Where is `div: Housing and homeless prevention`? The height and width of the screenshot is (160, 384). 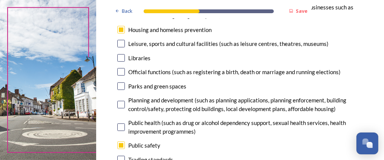
div: Housing and homeless prevention is located at coordinates (170, 30).